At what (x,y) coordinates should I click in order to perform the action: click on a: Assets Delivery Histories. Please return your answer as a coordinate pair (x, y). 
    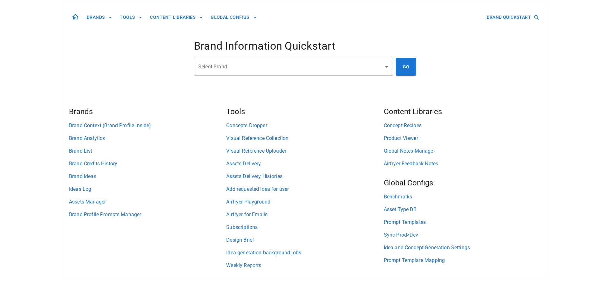
    Looking at the image, I should click on (305, 176).